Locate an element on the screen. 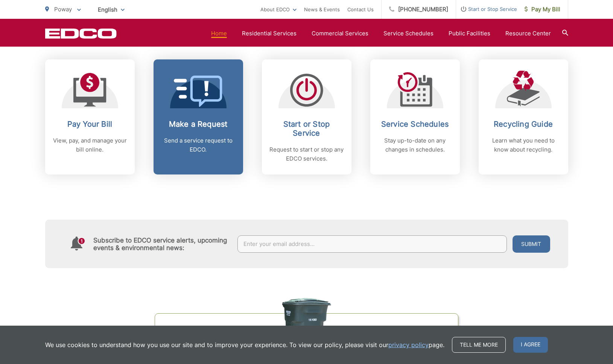 The image size is (613, 364). p: Stay up-to-date on any changes in schedules. is located at coordinates (415, 145).